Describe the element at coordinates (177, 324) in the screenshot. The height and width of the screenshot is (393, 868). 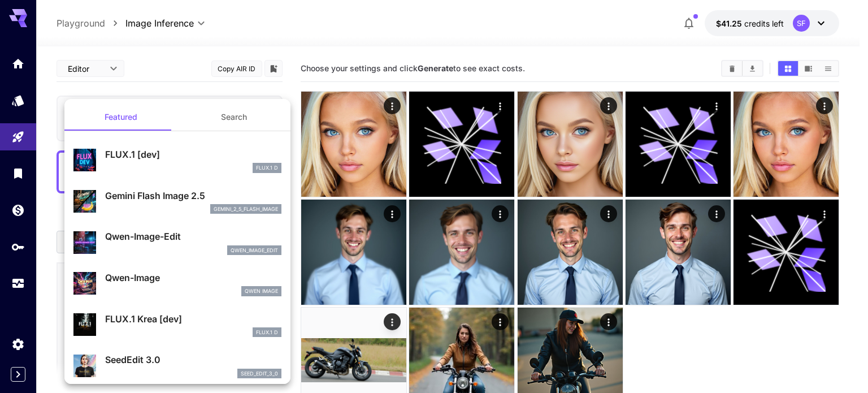
I see `div: FLUX.1 Krea [dev]FLUX.1 D` at that location.